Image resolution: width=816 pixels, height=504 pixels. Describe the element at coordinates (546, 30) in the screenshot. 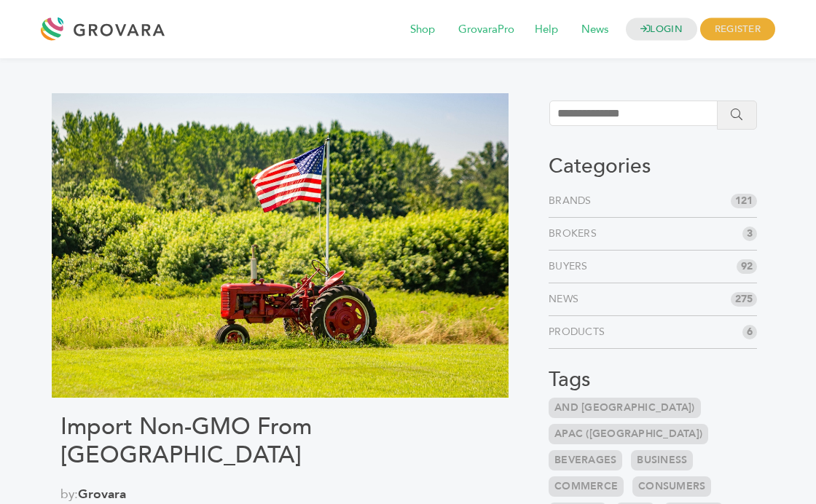

I see `span: Help` at that location.